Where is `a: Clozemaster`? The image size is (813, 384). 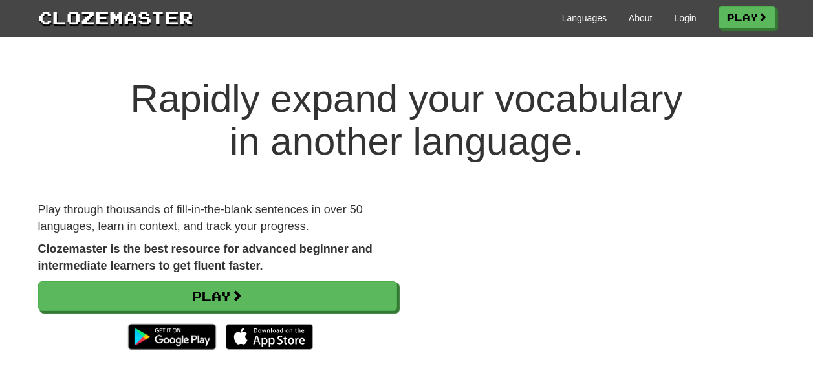
a: Clozemaster is located at coordinates (116, 17).